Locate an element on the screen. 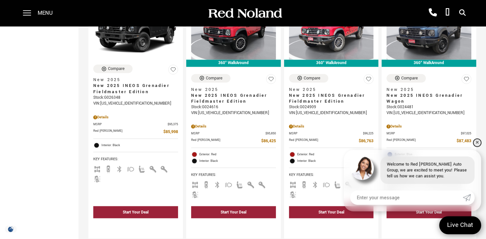  div: 360° WalkAround is located at coordinates (429, 63).